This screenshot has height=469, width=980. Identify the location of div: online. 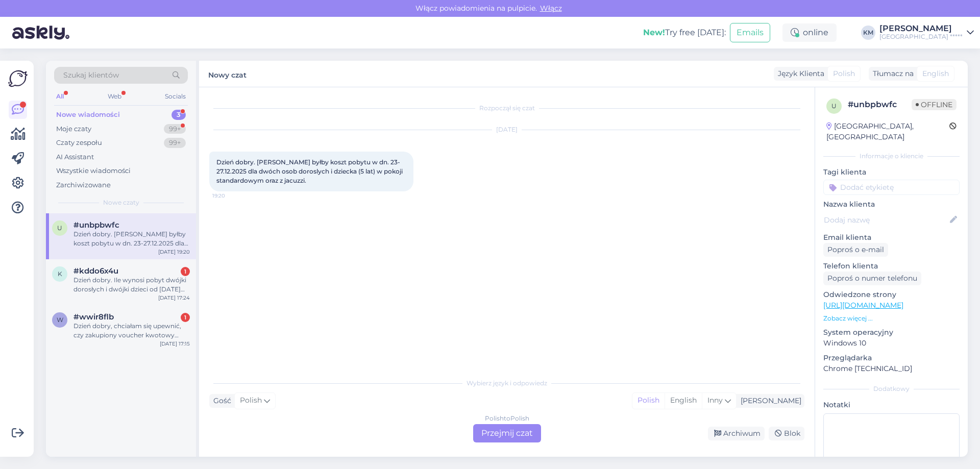
(809, 33).